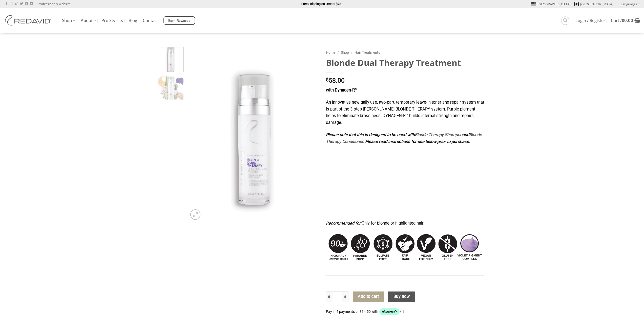 This screenshot has width=644, height=328. Describe the element at coordinates (344, 223) in the screenshot. I see `em: Recommended for:` at that location.